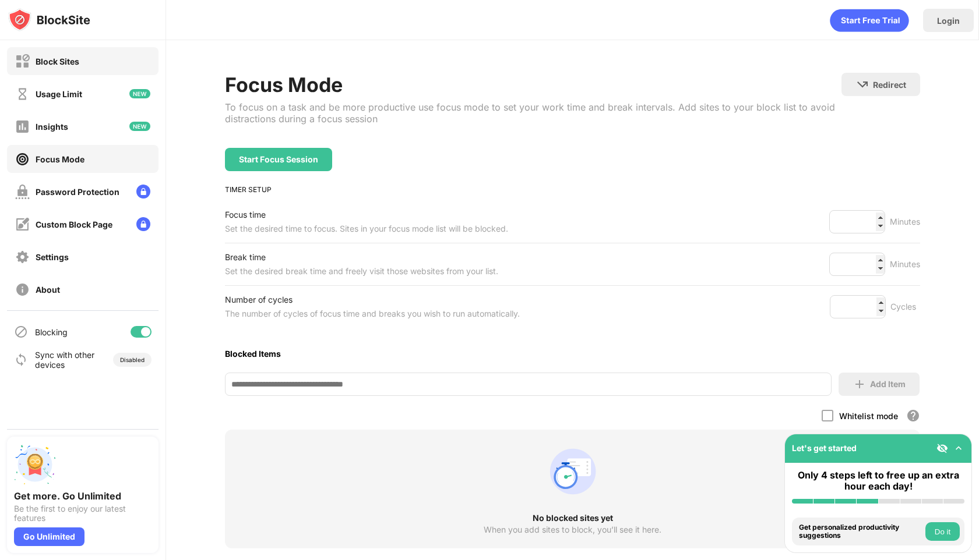  What do you see at coordinates (58, 93) in the screenshot?
I see `div: Usage Limit` at bounding box center [58, 93].